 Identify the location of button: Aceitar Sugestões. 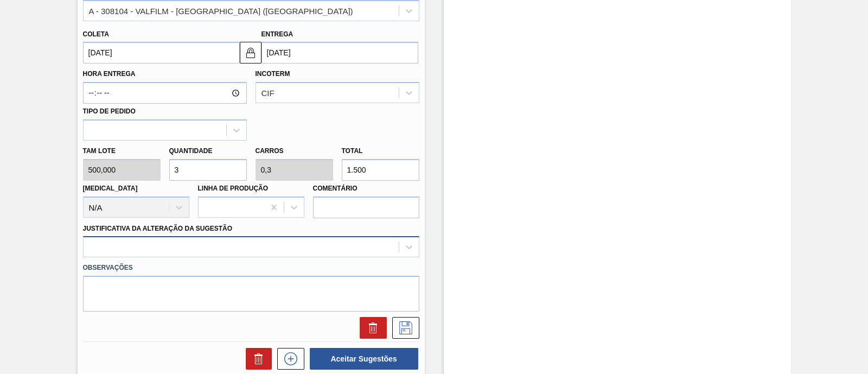
(364, 359).